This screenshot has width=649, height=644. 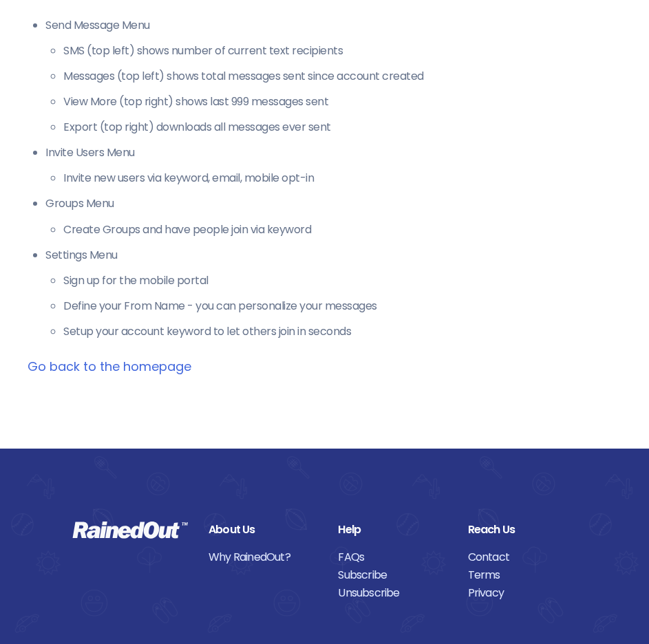 I want to click on li: Settings Menu, so click(x=332, y=294).